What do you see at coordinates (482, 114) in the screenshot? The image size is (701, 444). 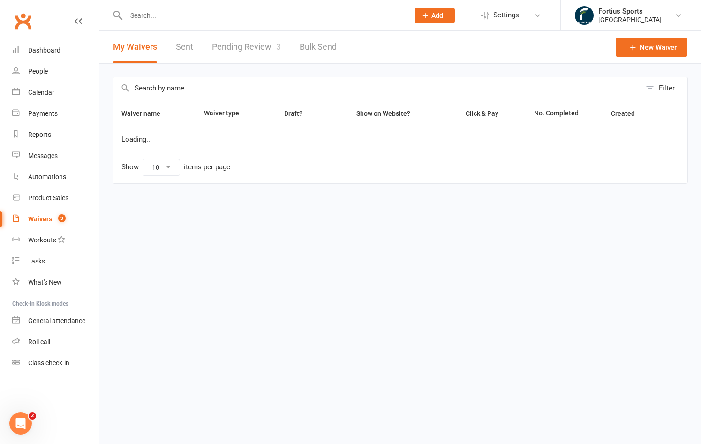 I see `span: Click & Pay` at bounding box center [482, 114].